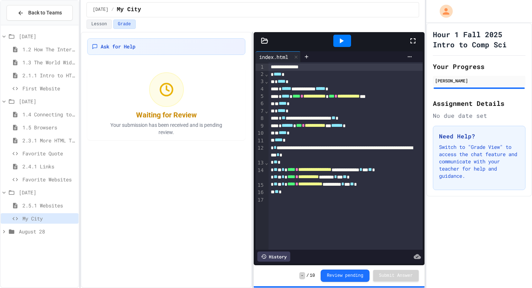 The width and height of the screenshot is (532, 288). Describe the element at coordinates (49, 49) in the screenshot. I see `span: 1.2 How The Internet Works` at that location.